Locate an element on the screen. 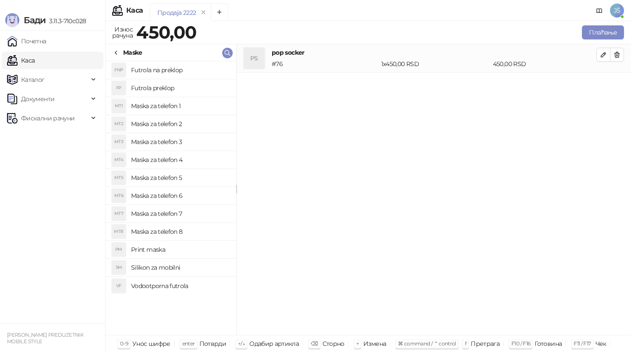 Image resolution: width=631 pixels, height=352 pixels. div: MT5 is located at coordinates (119, 178).